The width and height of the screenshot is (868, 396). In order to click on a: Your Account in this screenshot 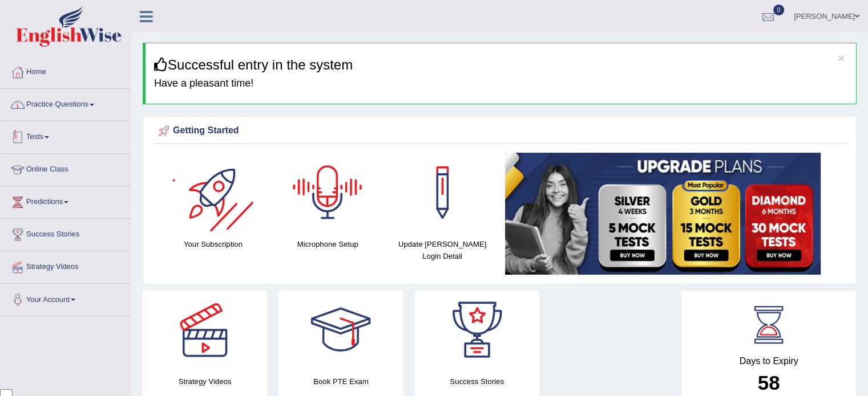, I will do `click(66, 298)`.